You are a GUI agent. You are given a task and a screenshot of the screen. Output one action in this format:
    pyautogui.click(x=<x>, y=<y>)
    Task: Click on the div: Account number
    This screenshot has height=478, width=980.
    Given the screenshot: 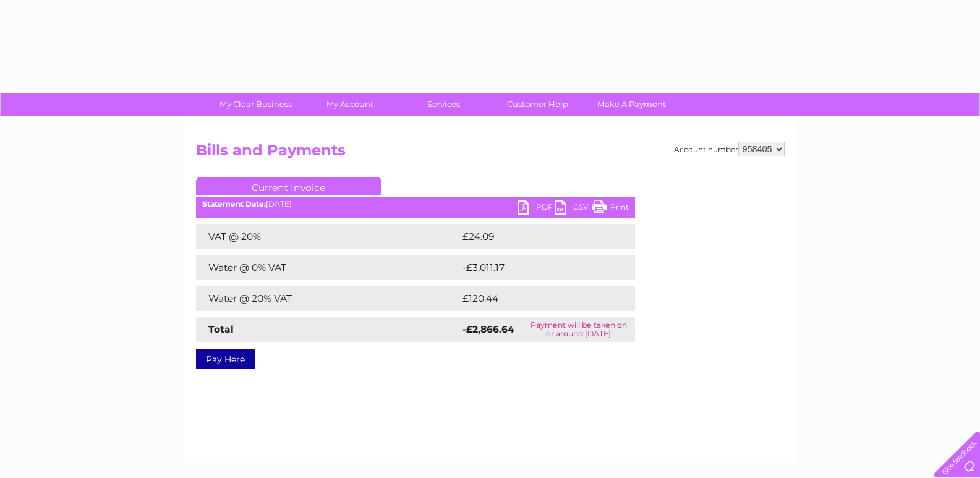 What is the action you would take?
    pyautogui.click(x=729, y=149)
    